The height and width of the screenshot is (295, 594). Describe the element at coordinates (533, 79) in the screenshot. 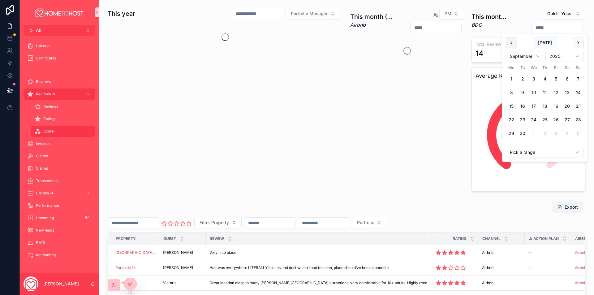

I see `button: Wednesday, 3 September 2025` at that location.